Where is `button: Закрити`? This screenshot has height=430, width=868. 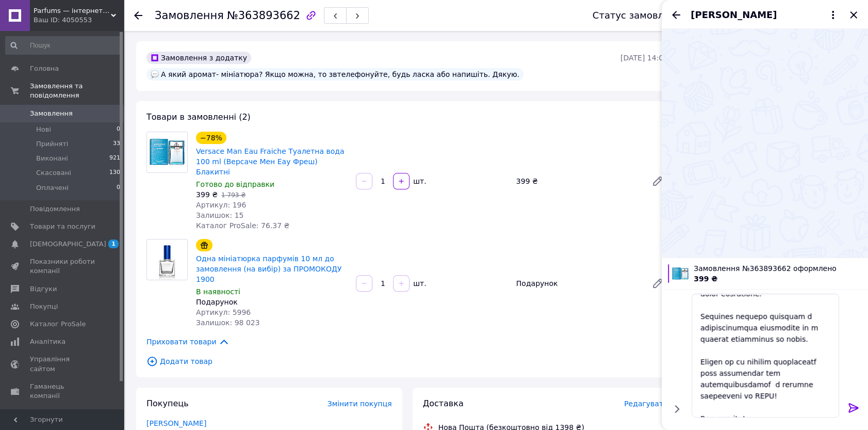 button: Закрити is located at coordinates (854, 15).